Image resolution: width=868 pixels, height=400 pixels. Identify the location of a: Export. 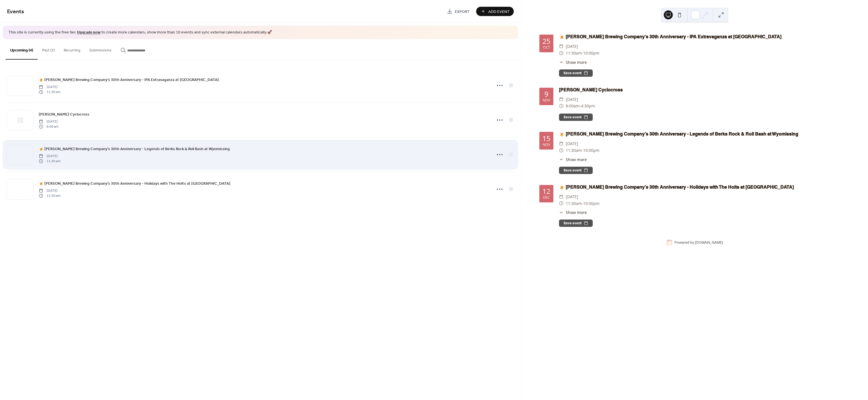
(458, 11).